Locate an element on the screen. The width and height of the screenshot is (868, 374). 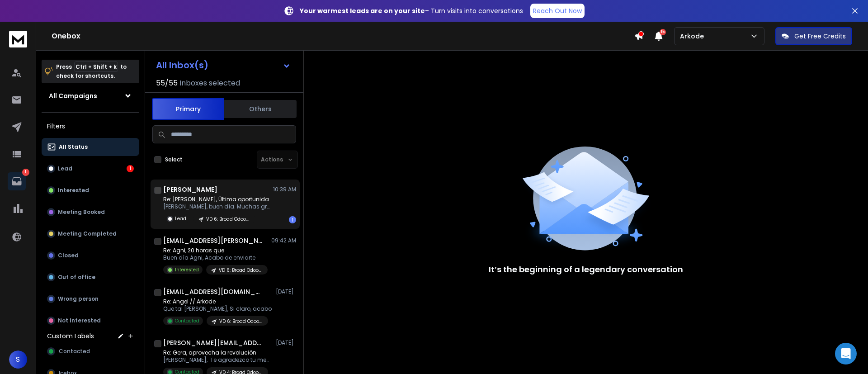
p: Buen día Agni, Acabo de enviarte is located at coordinates (216, 258).